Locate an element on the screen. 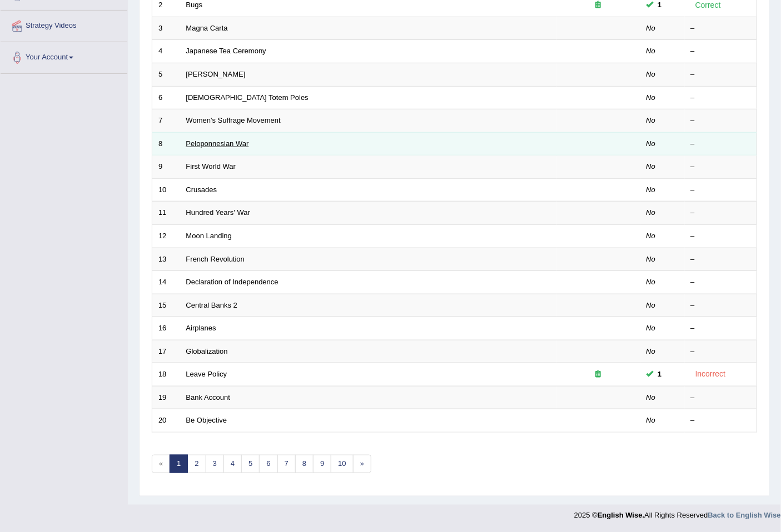 This screenshot has width=781, height=532. a: Magna Carta is located at coordinates (207, 28).